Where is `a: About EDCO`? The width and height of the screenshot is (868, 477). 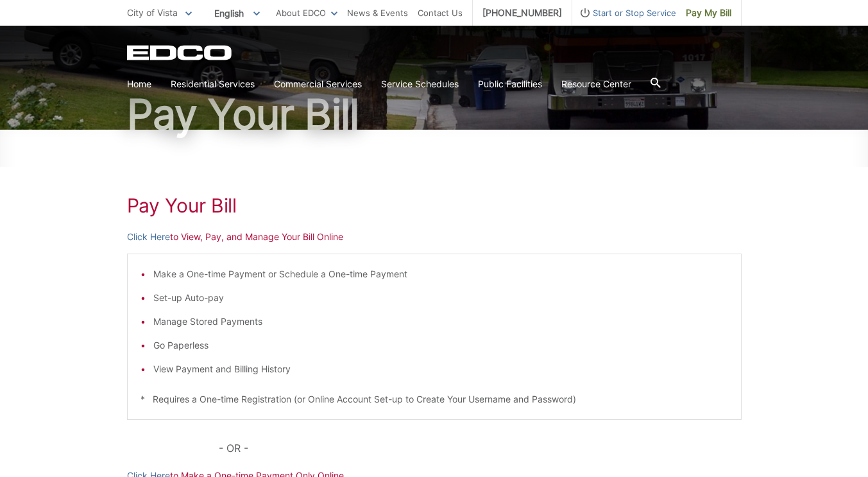 a: About EDCO is located at coordinates (306, 13).